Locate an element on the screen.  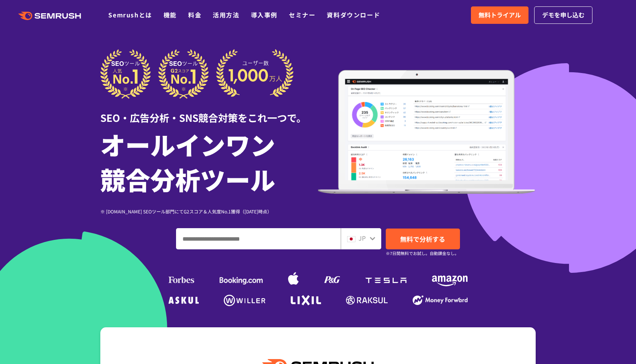
h1: オールインワン 競合分析ツール is located at coordinates (209, 161).